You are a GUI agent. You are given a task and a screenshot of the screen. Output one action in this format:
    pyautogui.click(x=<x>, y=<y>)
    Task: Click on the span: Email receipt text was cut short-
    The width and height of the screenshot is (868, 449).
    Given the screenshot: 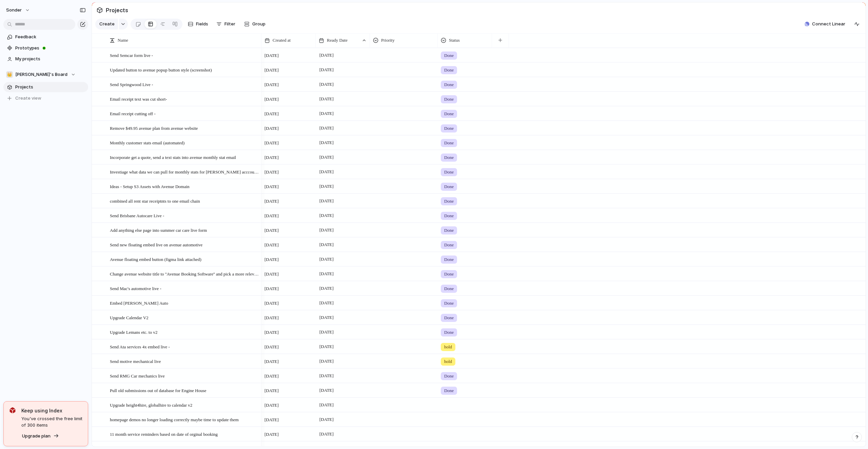 What is the action you would take?
    pyautogui.click(x=138, y=98)
    